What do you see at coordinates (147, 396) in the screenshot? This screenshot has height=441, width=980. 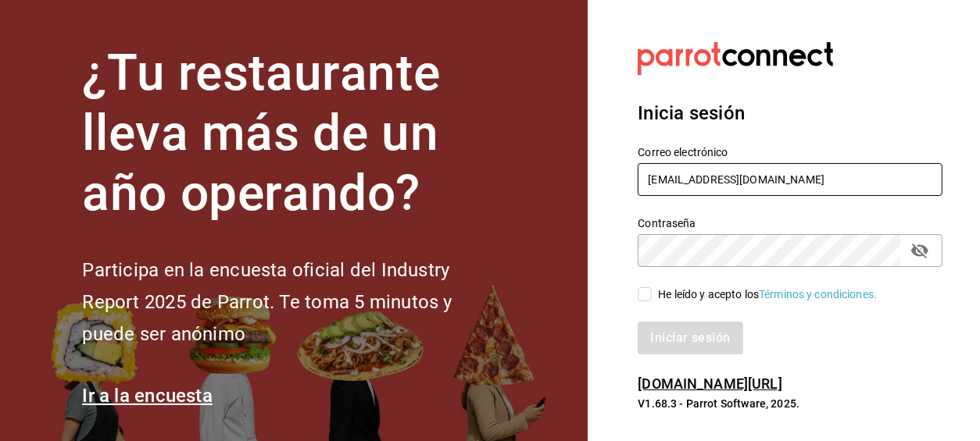 I see `a: Ir a la encuesta` at bounding box center [147, 396].